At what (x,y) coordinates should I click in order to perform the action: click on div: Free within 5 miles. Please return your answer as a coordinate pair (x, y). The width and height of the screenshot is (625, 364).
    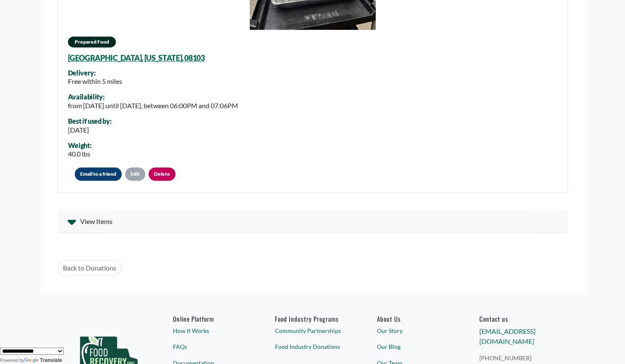
    Looking at the image, I should click on (95, 81).